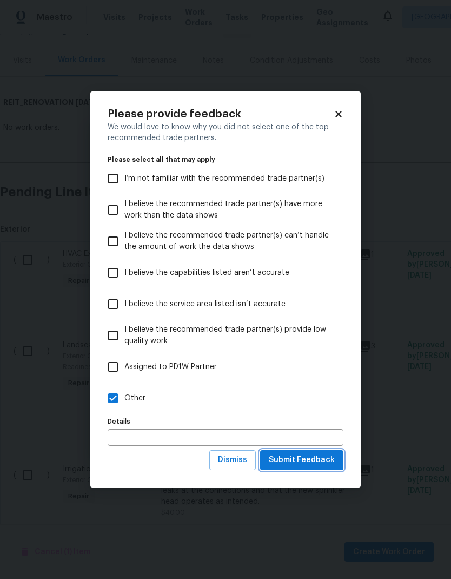  What do you see at coordinates (229, 335) in the screenshot?
I see `span: I believe the recommended trade partner(s) provide low quality work` at bounding box center [229, 335].